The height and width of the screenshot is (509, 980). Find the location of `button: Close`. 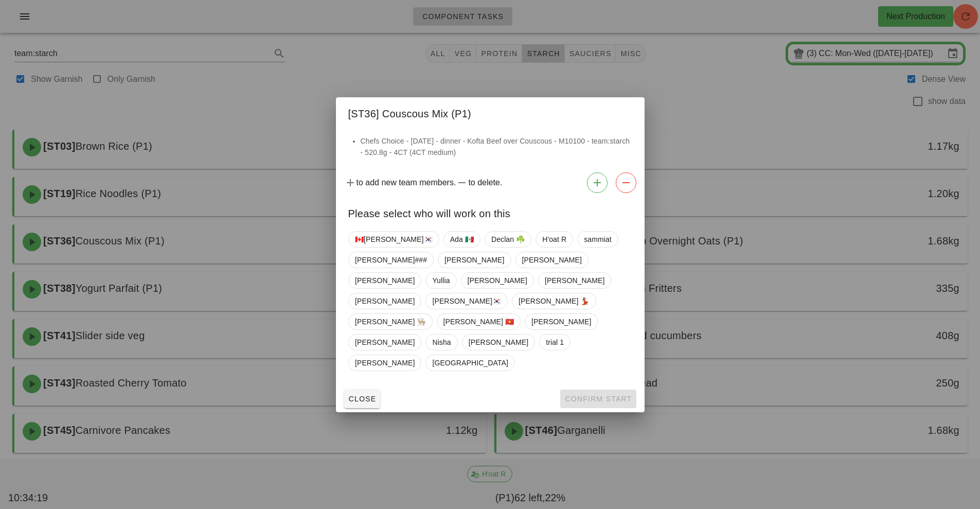

button: Close is located at coordinates (362, 398).